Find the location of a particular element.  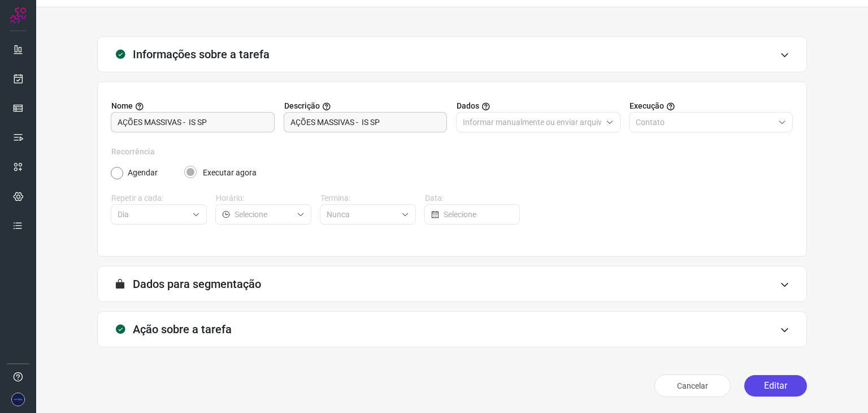

span: Execução is located at coordinates (647, 106).